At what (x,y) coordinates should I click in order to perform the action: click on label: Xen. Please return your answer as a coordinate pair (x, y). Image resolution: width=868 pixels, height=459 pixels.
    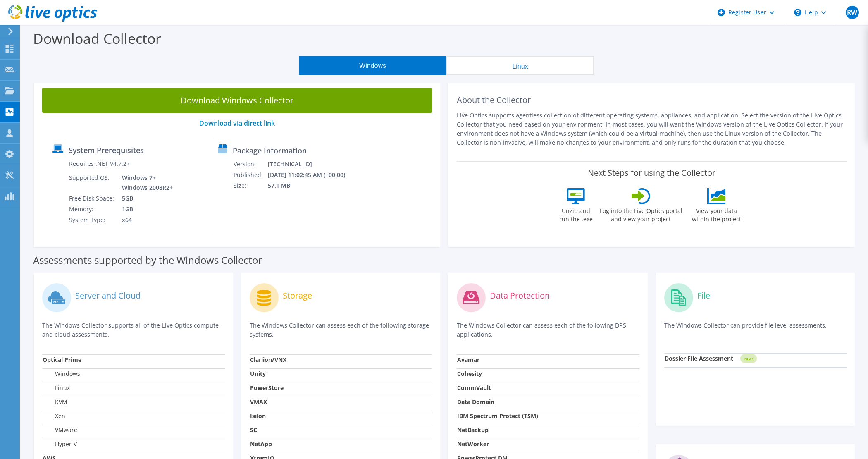
    Looking at the image, I should click on (54, 416).